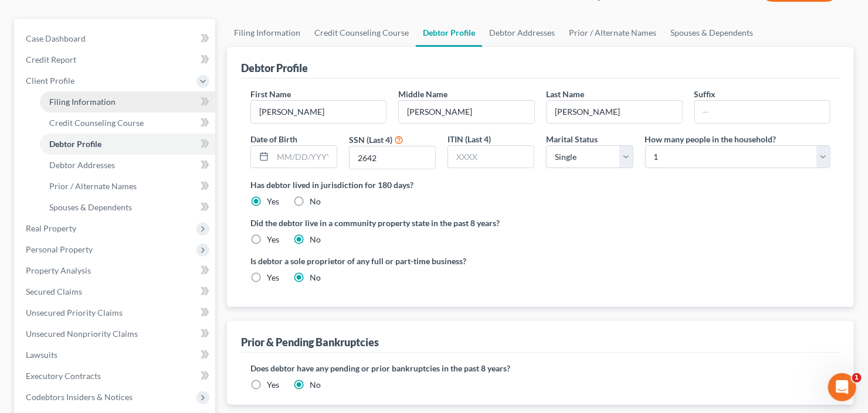 This screenshot has width=868, height=413. What do you see at coordinates (370, 139) in the screenshot?
I see `label: SSN (Last 4)` at bounding box center [370, 139].